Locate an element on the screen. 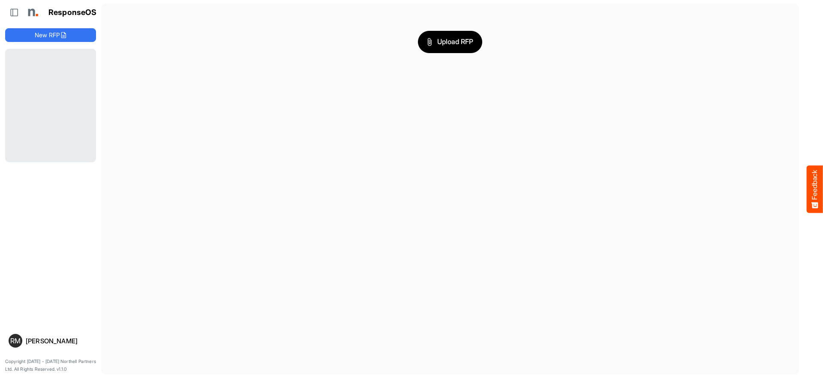  button: New RFP is located at coordinates (51, 35).